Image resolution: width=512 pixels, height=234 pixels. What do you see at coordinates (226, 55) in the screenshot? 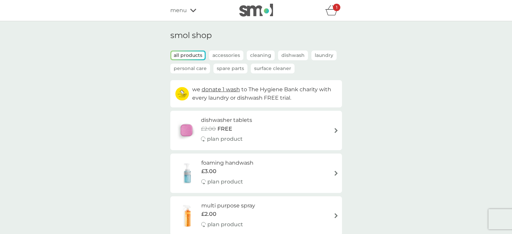
I see `p: Accessories` at bounding box center [226, 55].